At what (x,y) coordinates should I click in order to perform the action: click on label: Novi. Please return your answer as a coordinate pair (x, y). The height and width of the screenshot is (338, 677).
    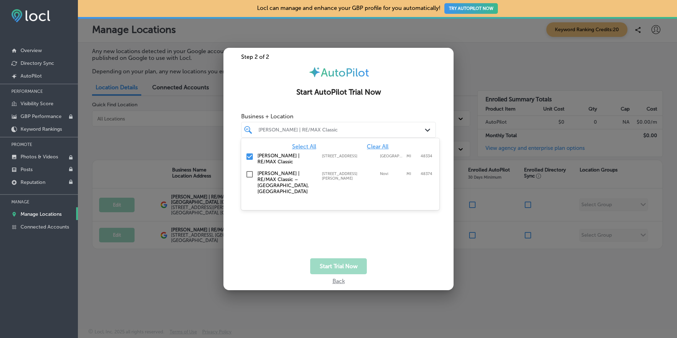
    Looking at the image, I should click on (391, 176).